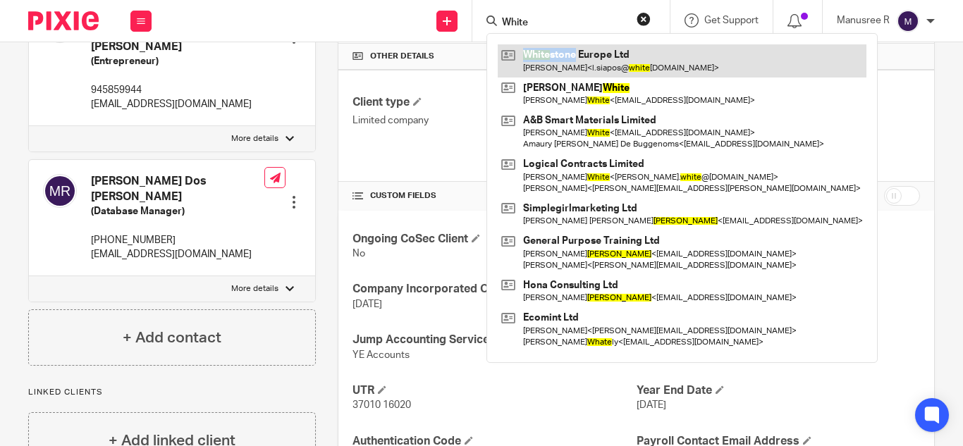  Describe the element at coordinates (181, 61) in the screenshot. I see `h5: (Entrepreneur)` at that location.